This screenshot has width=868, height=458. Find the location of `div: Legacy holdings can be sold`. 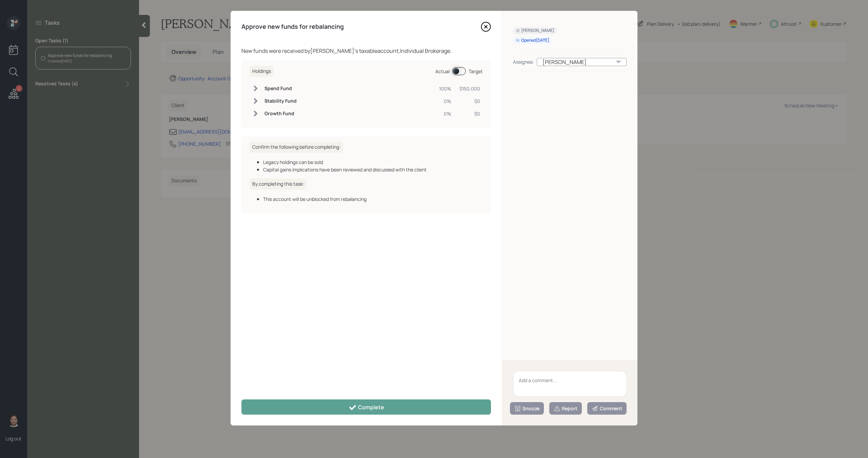

div: Legacy holdings can be sold is located at coordinates (373, 162).